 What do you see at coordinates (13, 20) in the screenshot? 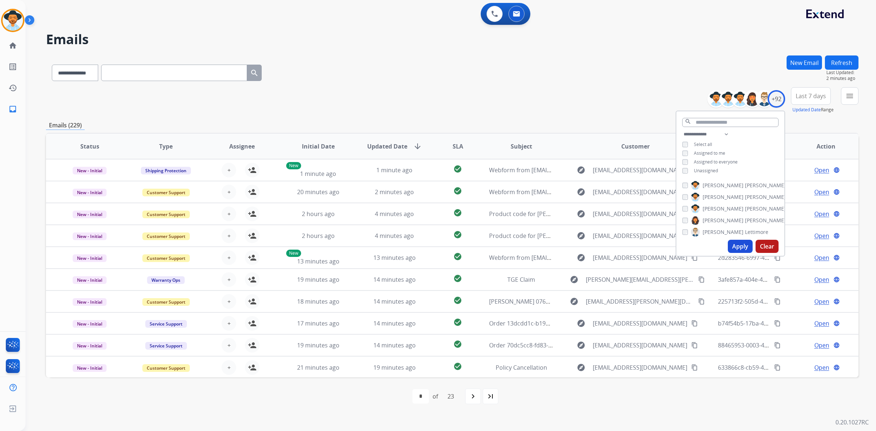
I see `img: avatar` at bounding box center [13, 20].